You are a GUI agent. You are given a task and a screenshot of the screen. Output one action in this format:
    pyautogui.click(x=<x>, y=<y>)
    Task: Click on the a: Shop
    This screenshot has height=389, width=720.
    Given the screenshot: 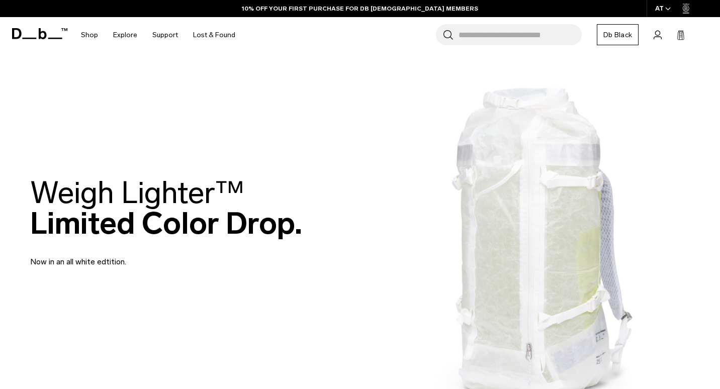 What is the action you would take?
    pyautogui.click(x=90, y=35)
    